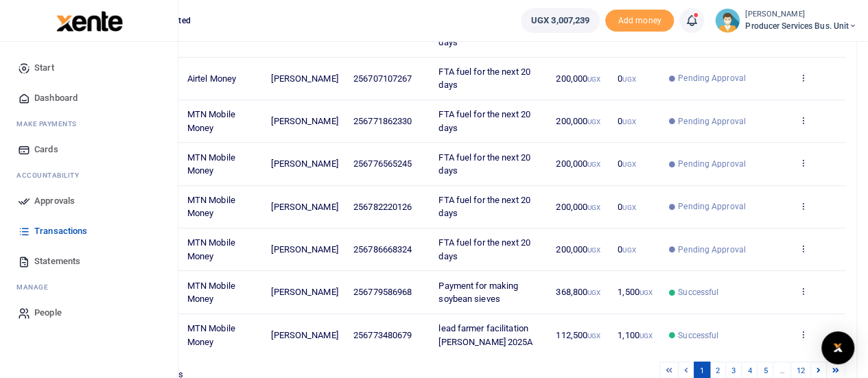 The width and height of the screenshot is (868, 378). What do you see at coordinates (48, 313) in the screenshot?
I see `span: People` at bounding box center [48, 313].